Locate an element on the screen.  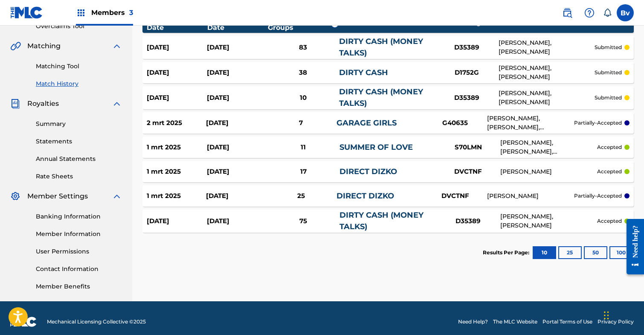
div: 38 is located at coordinates (303, 72).